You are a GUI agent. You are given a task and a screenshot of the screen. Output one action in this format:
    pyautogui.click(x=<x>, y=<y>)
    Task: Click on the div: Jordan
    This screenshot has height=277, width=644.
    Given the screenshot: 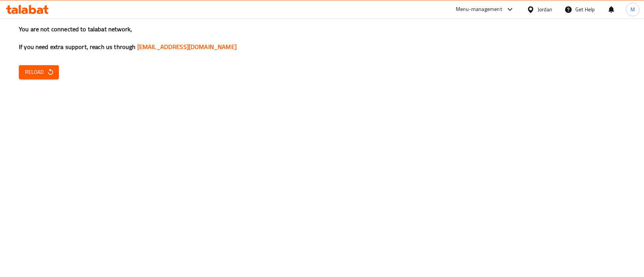 What is the action you would take?
    pyautogui.click(x=545, y=10)
    